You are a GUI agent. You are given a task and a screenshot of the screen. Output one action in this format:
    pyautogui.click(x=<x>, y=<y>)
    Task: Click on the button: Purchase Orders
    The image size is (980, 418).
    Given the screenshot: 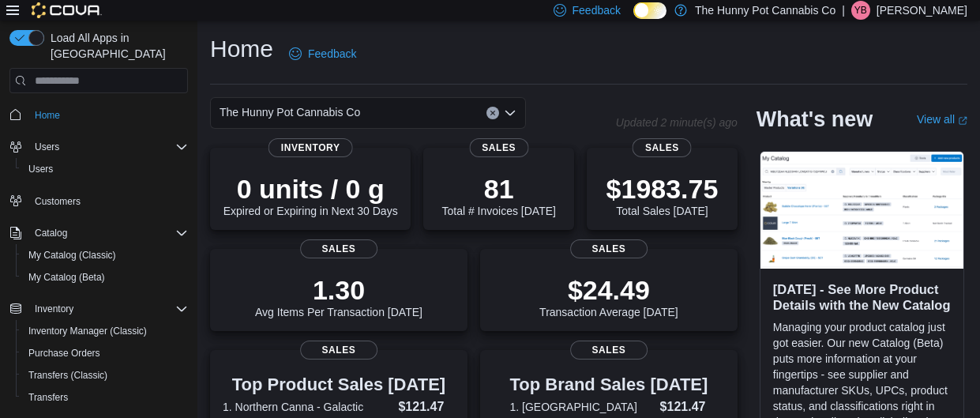 What is the action you would take?
    pyautogui.click(x=105, y=354)
    